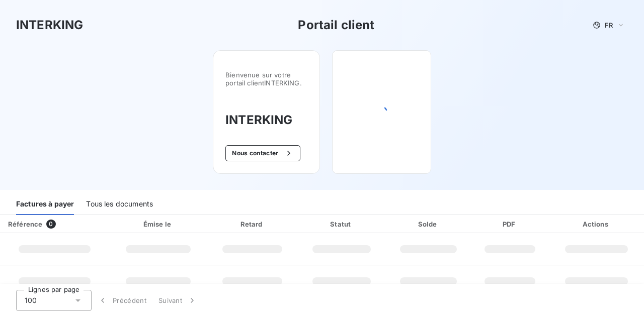 The height and width of the screenshot is (317, 644). Describe the element at coordinates (25, 224) in the screenshot. I see `div: Référence` at that location.